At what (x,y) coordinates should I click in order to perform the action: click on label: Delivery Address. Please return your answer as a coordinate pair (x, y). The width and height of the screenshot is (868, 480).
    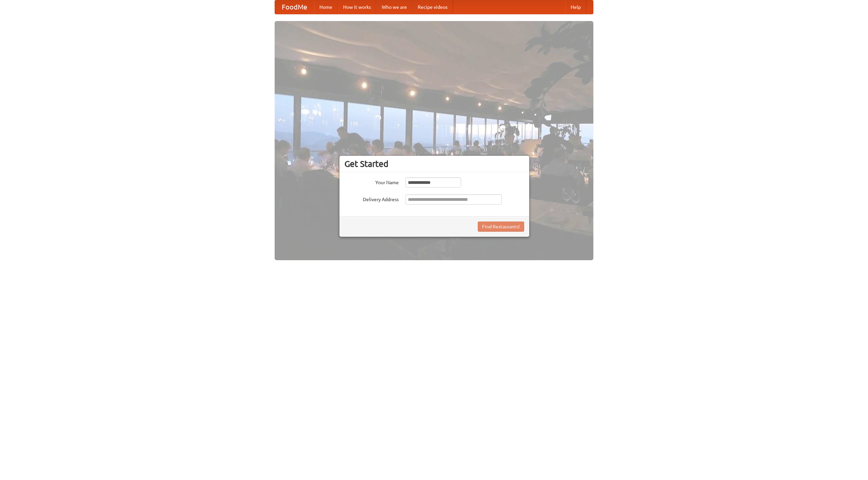
    Looking at the image, I should click on (371, 198).